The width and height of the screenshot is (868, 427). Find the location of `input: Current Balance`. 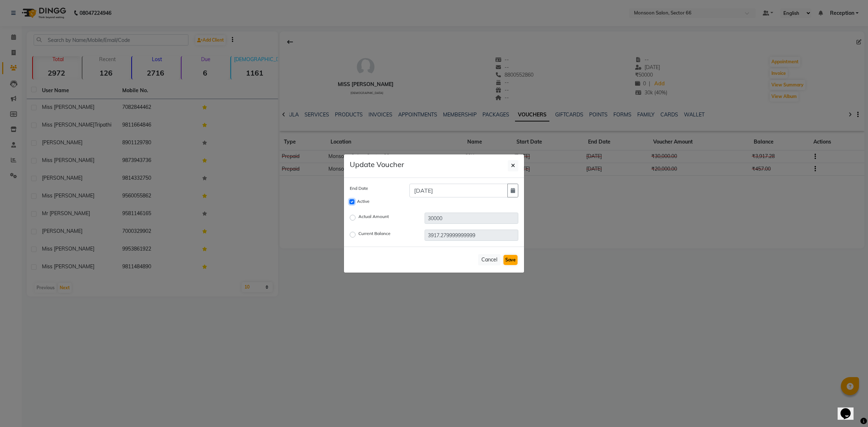

input: Current Balance is located at coordinates (471, 235).